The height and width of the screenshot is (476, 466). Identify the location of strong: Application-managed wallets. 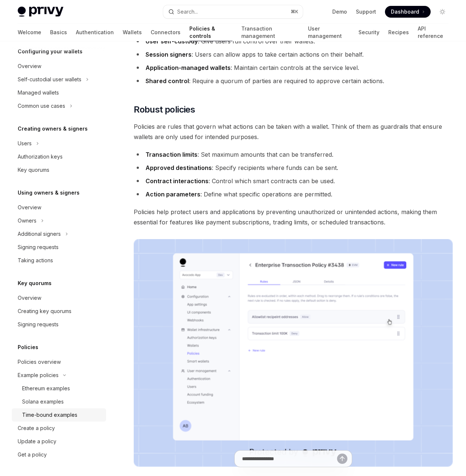
(188, 68).